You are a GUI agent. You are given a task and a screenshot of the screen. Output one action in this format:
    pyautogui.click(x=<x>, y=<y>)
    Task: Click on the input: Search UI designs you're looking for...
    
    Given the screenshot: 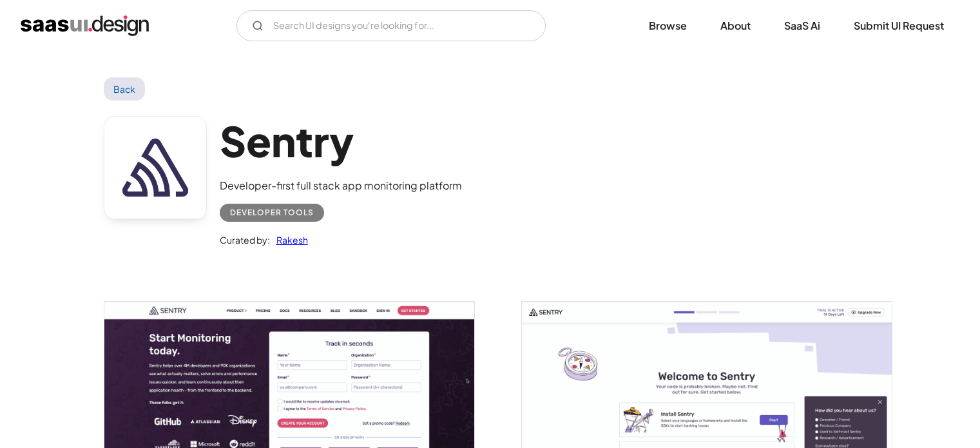 What is the action you would take?
    pyautogui.click(x=391, y=26)
    